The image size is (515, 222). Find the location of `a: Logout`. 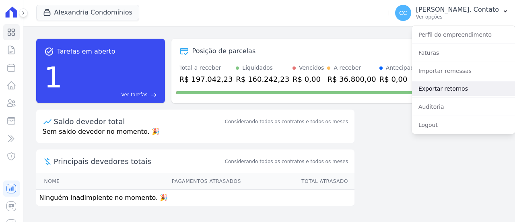

a: Logout is located at coordinates (463, 125).